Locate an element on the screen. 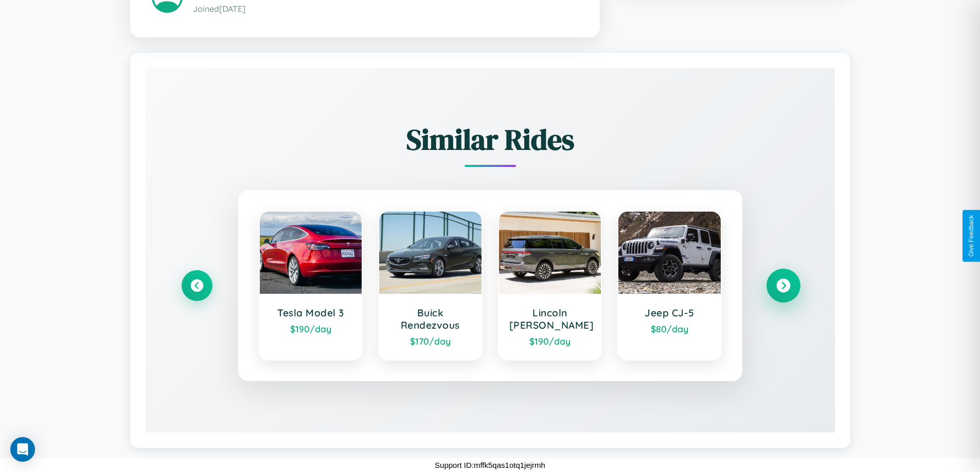 The height and width of the screenshot is (472, 980). h3: Jeep CJ-5 is located at coordinates (669, 313).